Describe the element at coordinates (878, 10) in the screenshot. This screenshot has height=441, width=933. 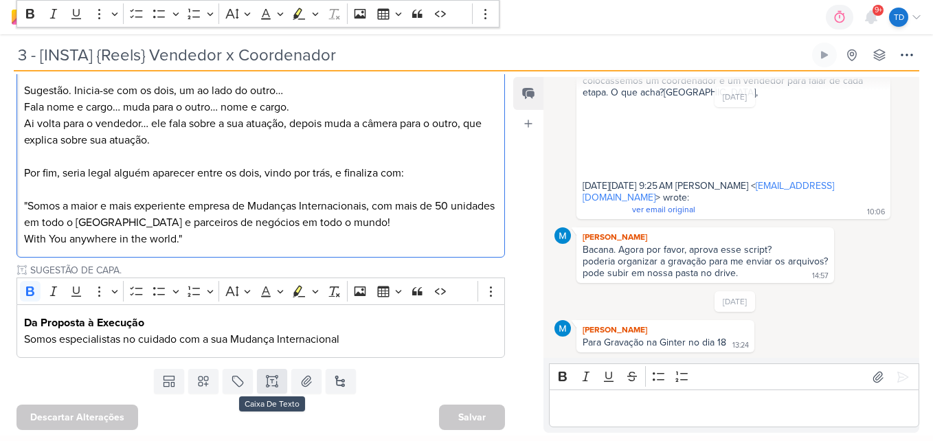
I see `span: 9+` at that location.